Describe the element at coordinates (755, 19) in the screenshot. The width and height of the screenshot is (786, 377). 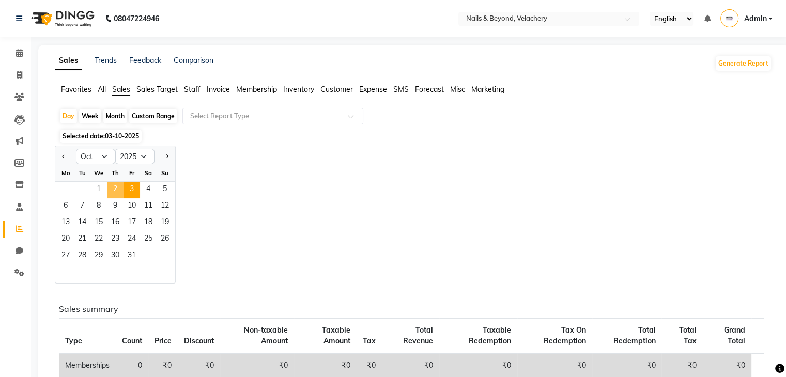
I see `span: Admin` at that location.